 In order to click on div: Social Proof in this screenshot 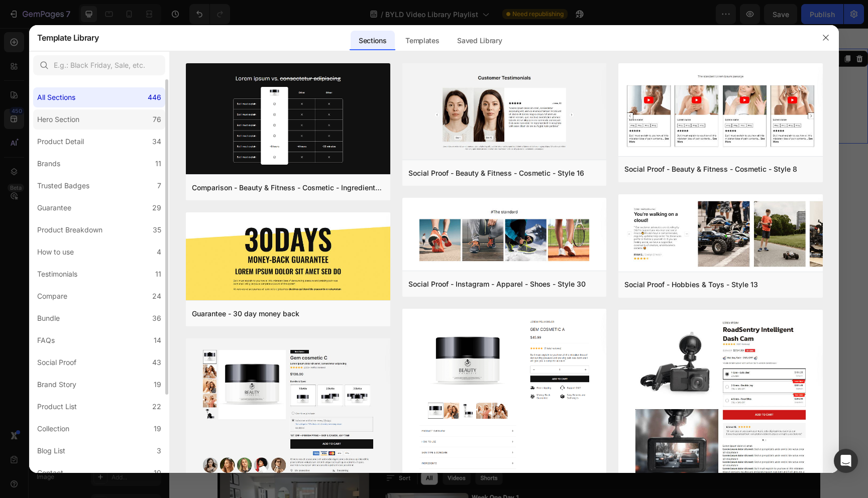, I will do `click(57, 362)`.